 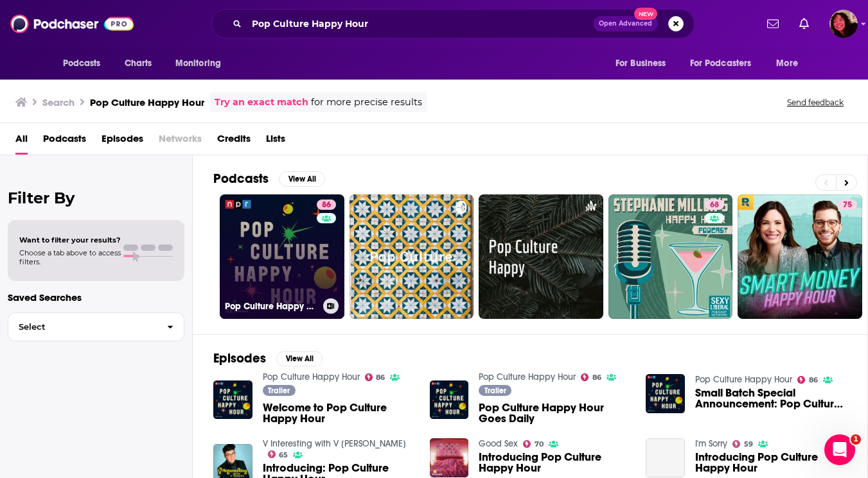 I want to click on a: 86Pop Culture Happy Hour, so click(x=282, y=257).